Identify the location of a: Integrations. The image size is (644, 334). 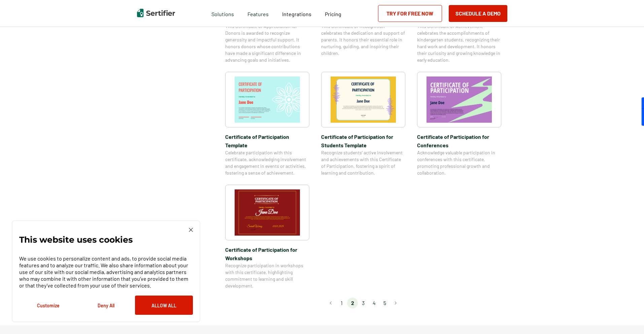
(297, 13).